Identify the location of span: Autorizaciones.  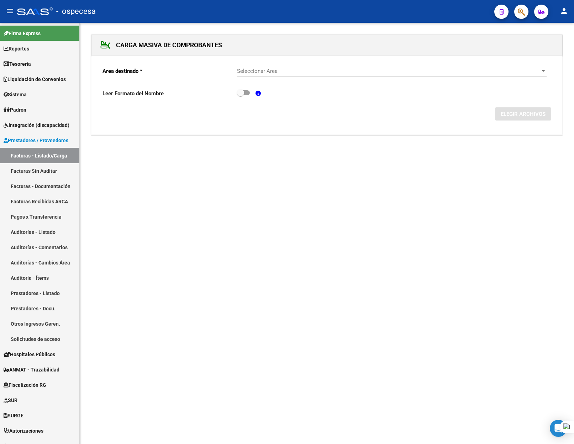
(23, 431).